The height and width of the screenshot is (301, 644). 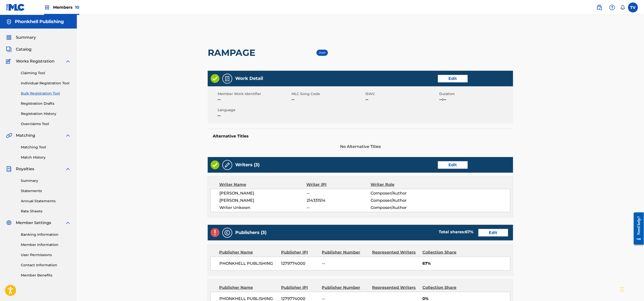 I want to click on h5: Publishers (3), so click(x=251, y=232).